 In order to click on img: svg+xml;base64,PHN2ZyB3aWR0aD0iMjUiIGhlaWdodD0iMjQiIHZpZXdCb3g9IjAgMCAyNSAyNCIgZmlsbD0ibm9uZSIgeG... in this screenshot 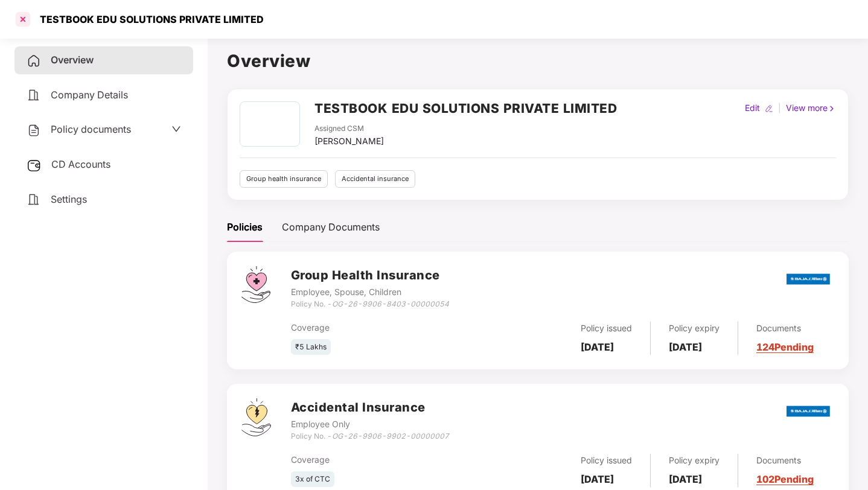, I will do `click(34, 165)`.